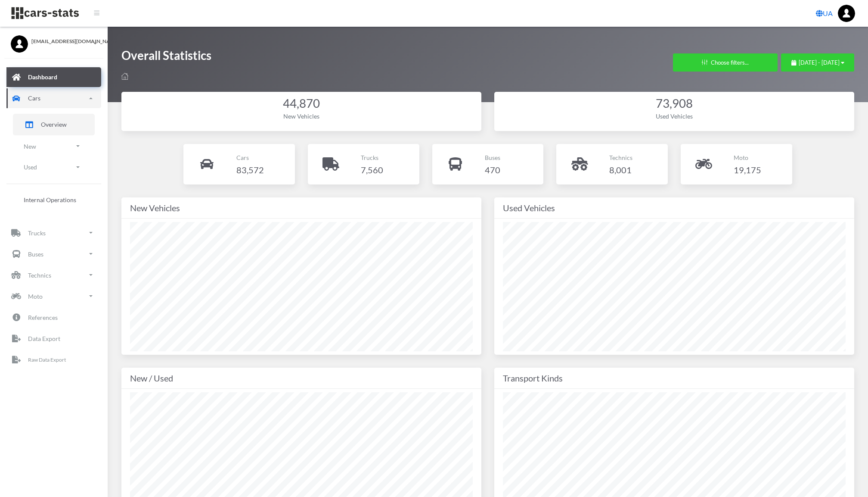 The image size is (868, 497). Describe the element at coordinates (50, 200) in the screenshot. I see `span: Internal Operations` at that location.